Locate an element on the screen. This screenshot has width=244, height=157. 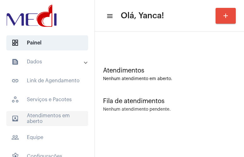
div: Nenhum atendimento em aberto. is located at coordinates (169, 79).